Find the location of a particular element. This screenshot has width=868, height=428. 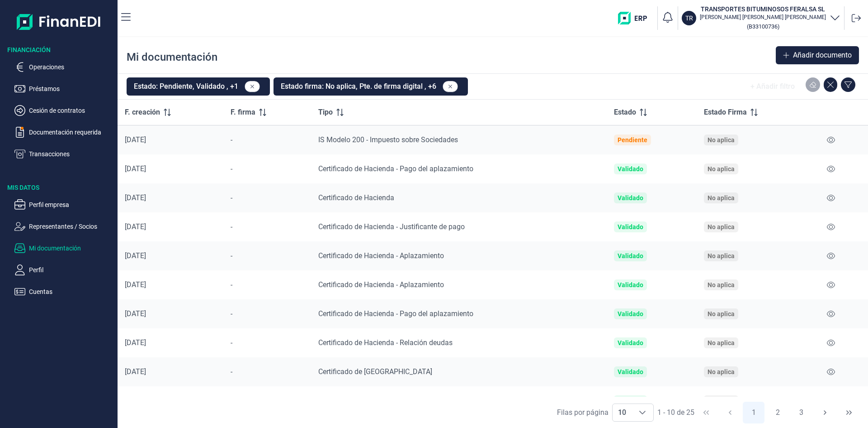

img: Logo de aplicación is located at coordinates (59, 22).